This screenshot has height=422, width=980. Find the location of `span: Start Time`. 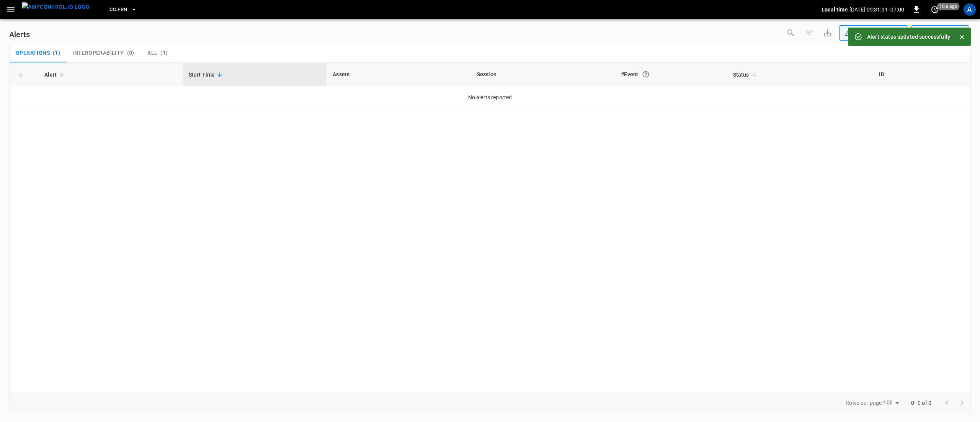

span: Start Time is located at coordinates (207, 75).